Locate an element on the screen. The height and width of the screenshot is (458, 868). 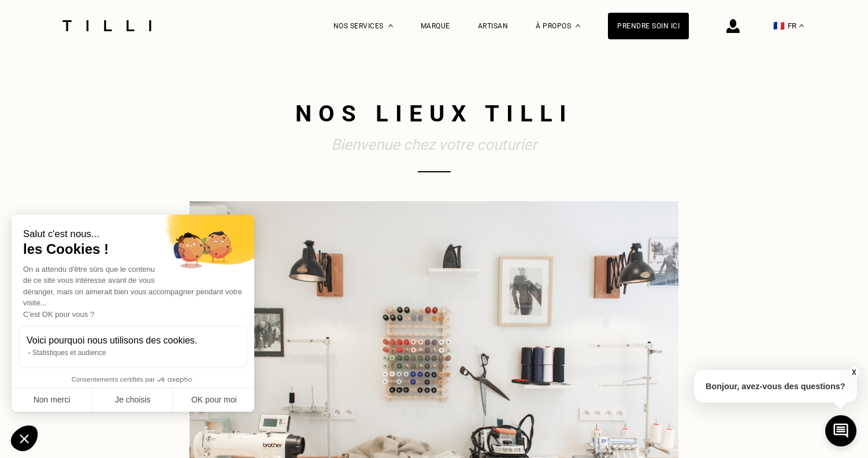
div: Marque is located at coordinates (435, 26).